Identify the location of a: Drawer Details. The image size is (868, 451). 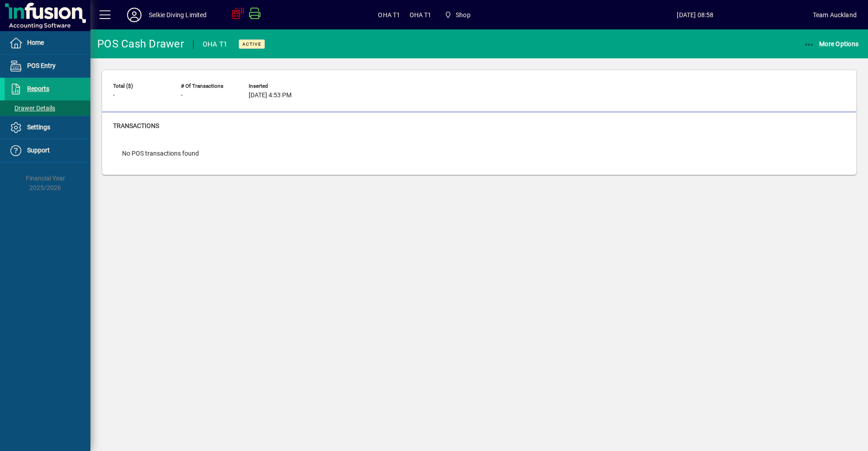
(48, 108).